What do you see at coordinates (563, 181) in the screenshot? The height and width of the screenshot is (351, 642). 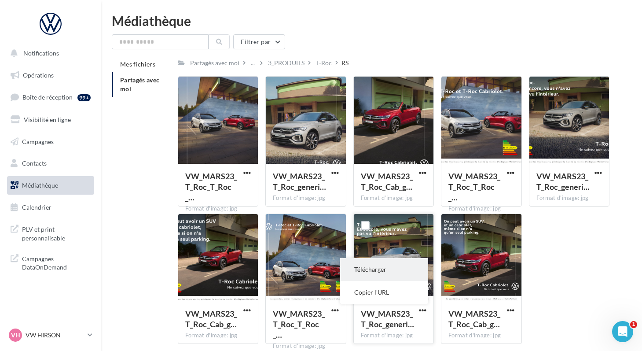 I see `span: VW_MARS23_T_Roc_generik_GMB` at bounding box center [563, 181].